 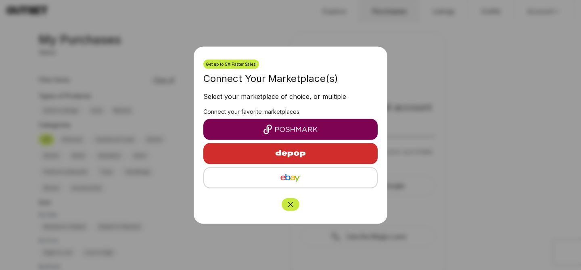 What do you see at coordinates (291, 129) in the screenshot?
I see `button: Poshmark logo` at bounding box center [291, 129].